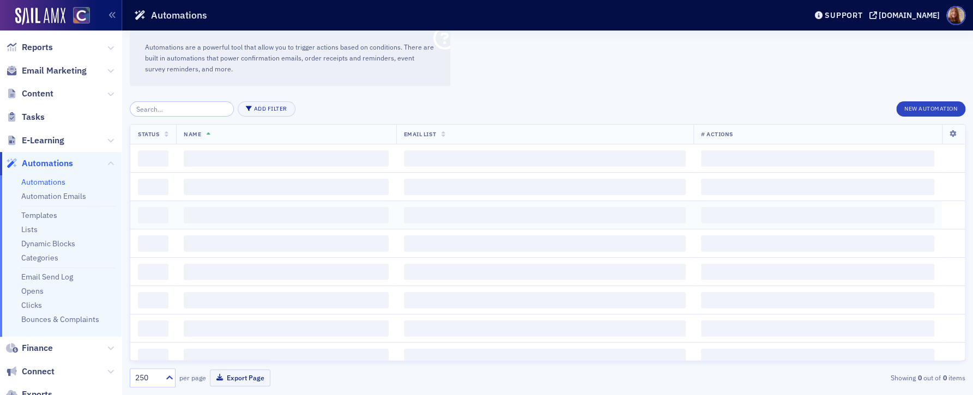 The height and width of the screenshot is (395, 973). What do you see at coordinates (956, 15) in the screenshot?
I see `span: Profile` at bounding box center [956, 15].